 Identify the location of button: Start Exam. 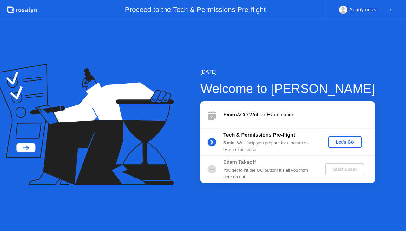
(344, 170).